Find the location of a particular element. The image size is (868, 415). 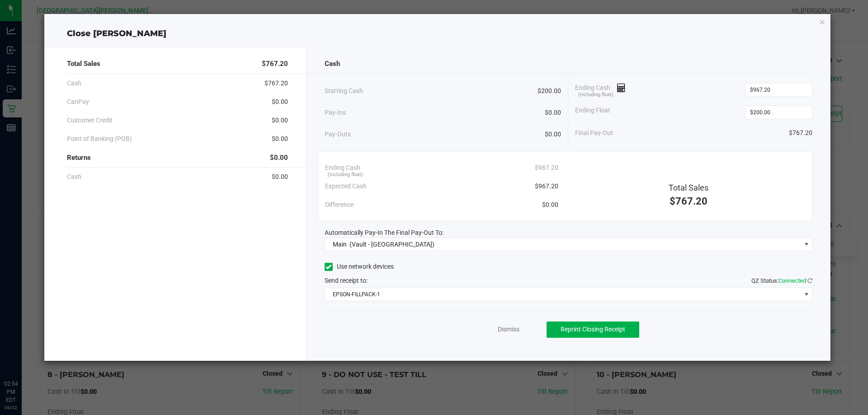

span: EPSON-FILLPACK-1 is located at coordinates (563, 294).